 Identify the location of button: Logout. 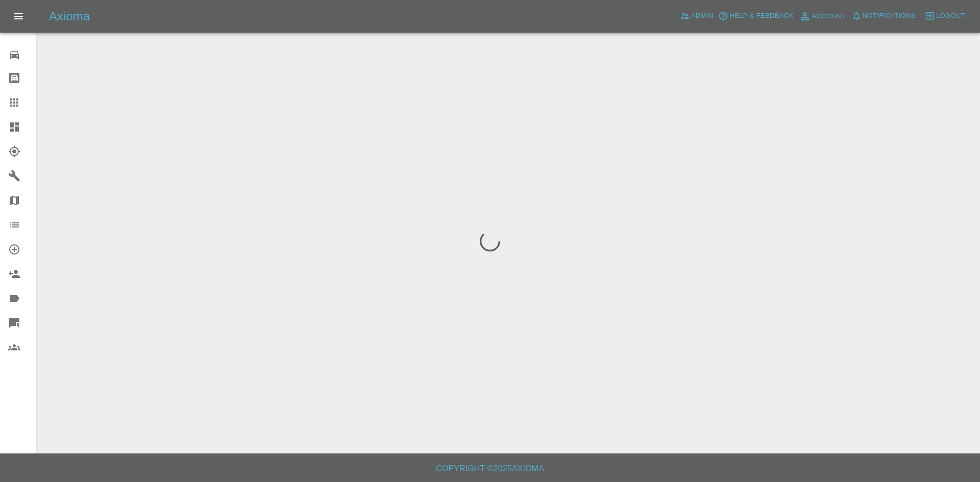
(944, 16).